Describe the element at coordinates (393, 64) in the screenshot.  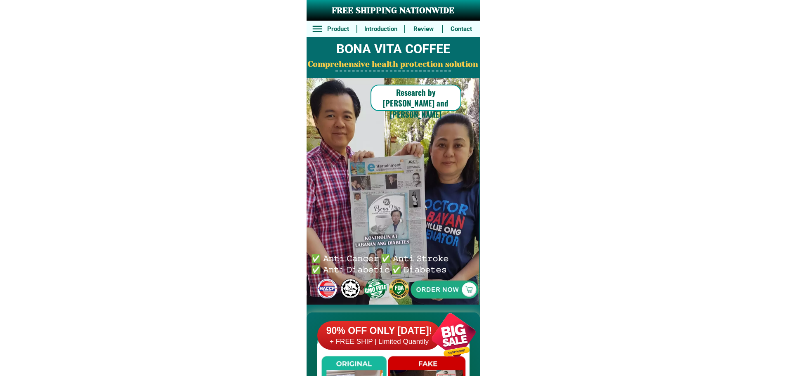
I see `h2: Comprehensive health protection solution` at that location.